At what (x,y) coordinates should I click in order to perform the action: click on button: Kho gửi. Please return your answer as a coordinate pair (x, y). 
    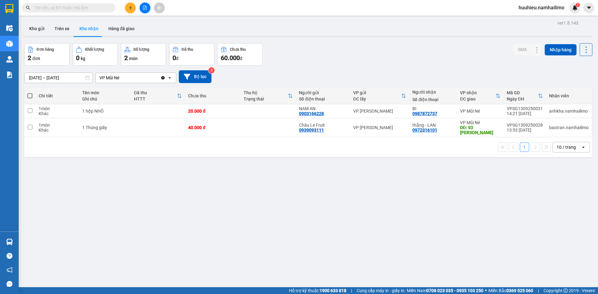
    Looking at the image, I should click on (37, 29).